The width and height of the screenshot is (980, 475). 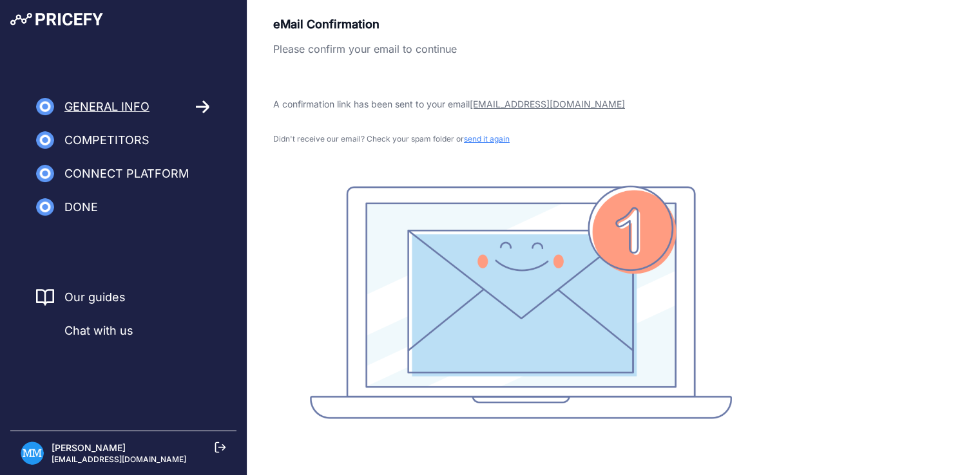 What do you see at coordinates (521, 139) in the screenshot?
I see `p: Didn't receive our email? Check your spam folder or` at bounding box center [521, 139].